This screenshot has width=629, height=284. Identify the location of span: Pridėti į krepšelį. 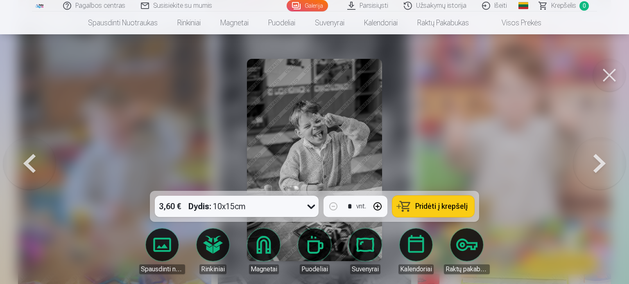
(441, 207).